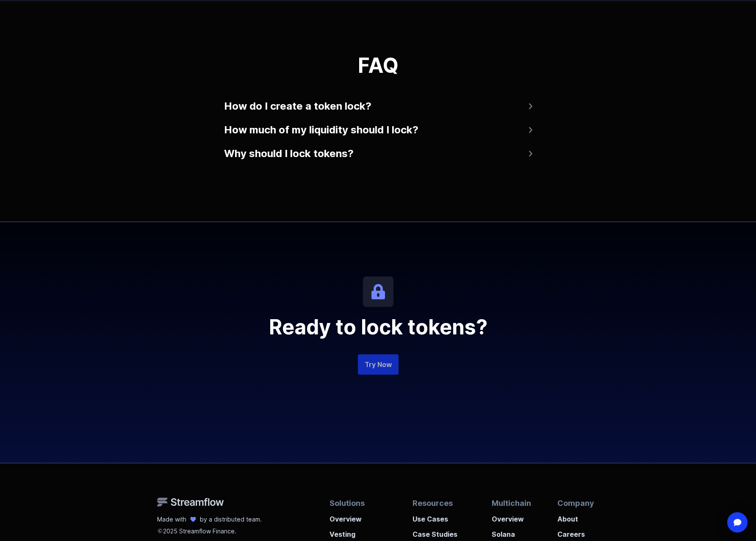 This screenshot has height=541, width=756. Describe the element at coordinates (439, 532) in the screenshot. I see `a: Case Studies` at that location.